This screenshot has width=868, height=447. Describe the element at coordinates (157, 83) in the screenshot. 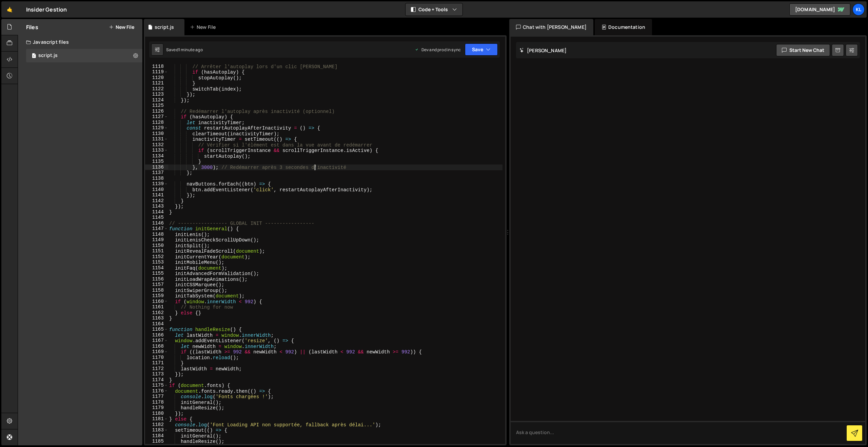

I see `div: 1121` at that location.